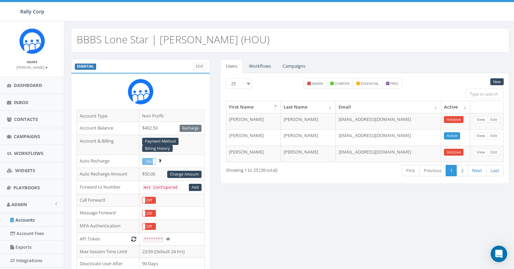  I want to click on small: starter, so click(342, 83).